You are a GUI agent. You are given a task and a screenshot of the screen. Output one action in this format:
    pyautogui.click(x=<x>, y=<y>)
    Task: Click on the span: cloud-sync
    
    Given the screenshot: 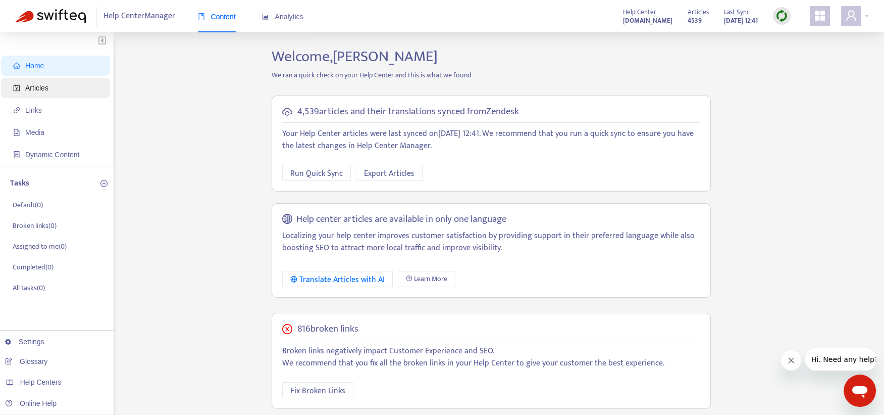 What is the action you would take?
    pyautogui.click(x=287, y=112)
    